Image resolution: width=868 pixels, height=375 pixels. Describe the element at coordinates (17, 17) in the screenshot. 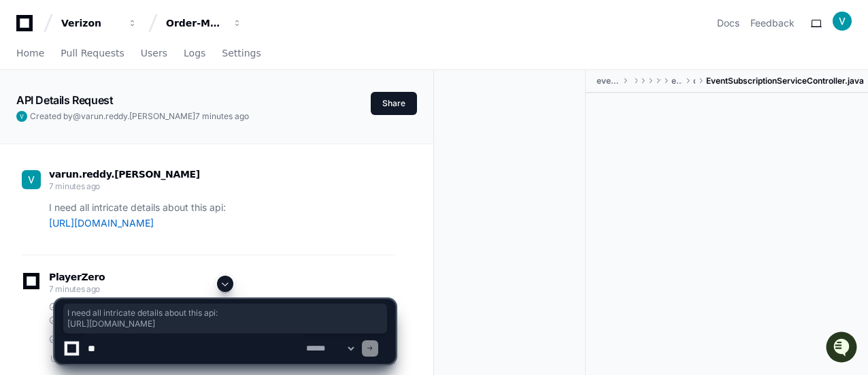

I see `button: Open customer support` at that location.